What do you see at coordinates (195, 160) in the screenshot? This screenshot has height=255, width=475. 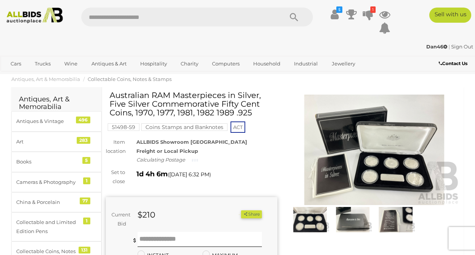 I see `img: small-loading.gif` at bounding box center [195, 160].